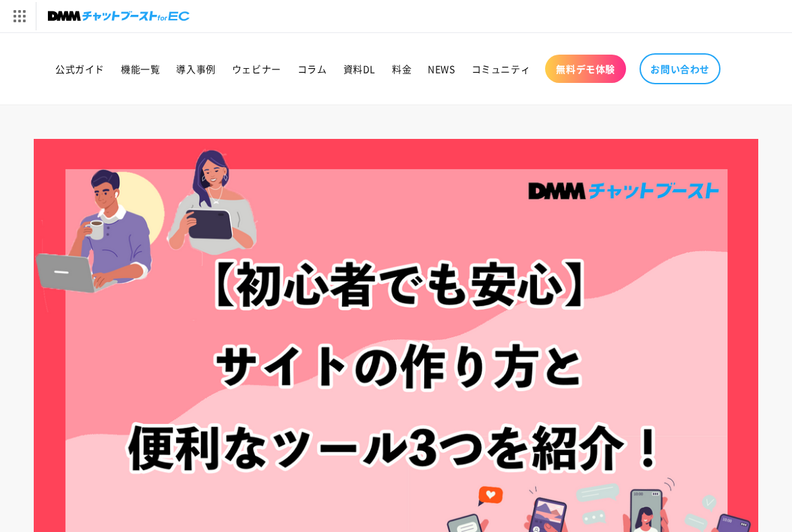 This screenshot has width=792, height=532. Describe the element at coordinates (80, 68) in the screenshot. I see `span: 公式ガイド` at that location.